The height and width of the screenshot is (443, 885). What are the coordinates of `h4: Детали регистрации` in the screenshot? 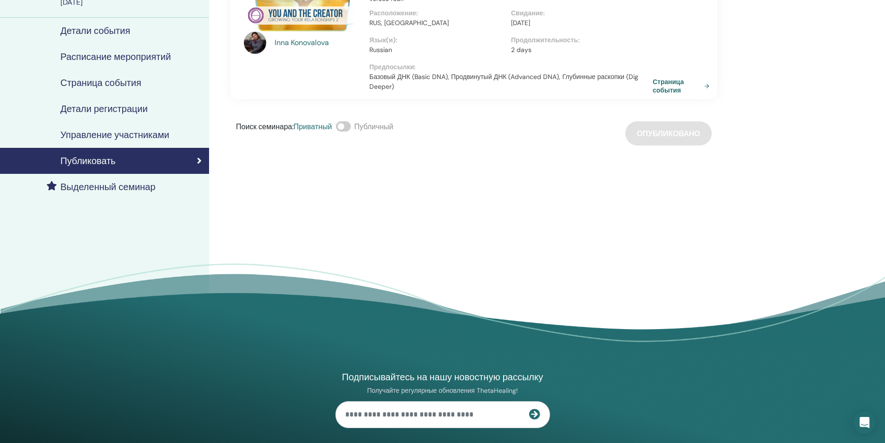 It's located at (104, 109).